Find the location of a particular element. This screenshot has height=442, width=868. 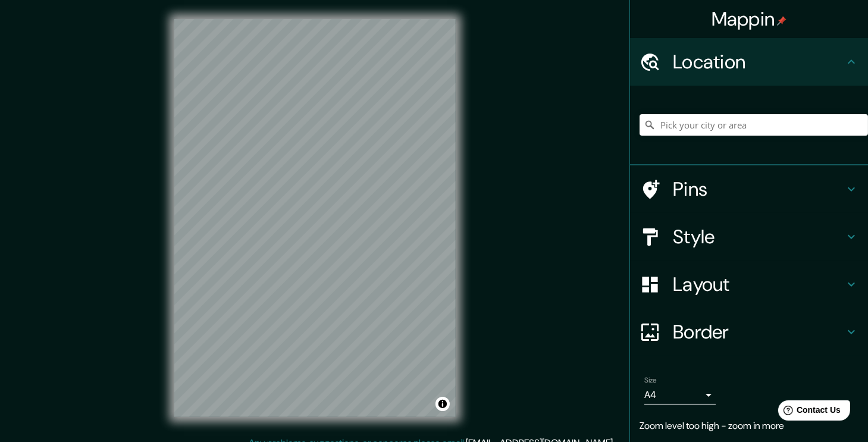

h4: Style is located at coordinates (759, 237).